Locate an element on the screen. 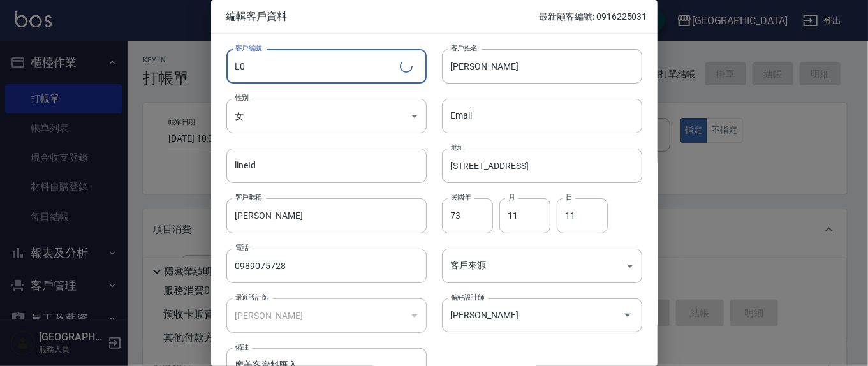  button: Open is located at coordinates (627, 316).